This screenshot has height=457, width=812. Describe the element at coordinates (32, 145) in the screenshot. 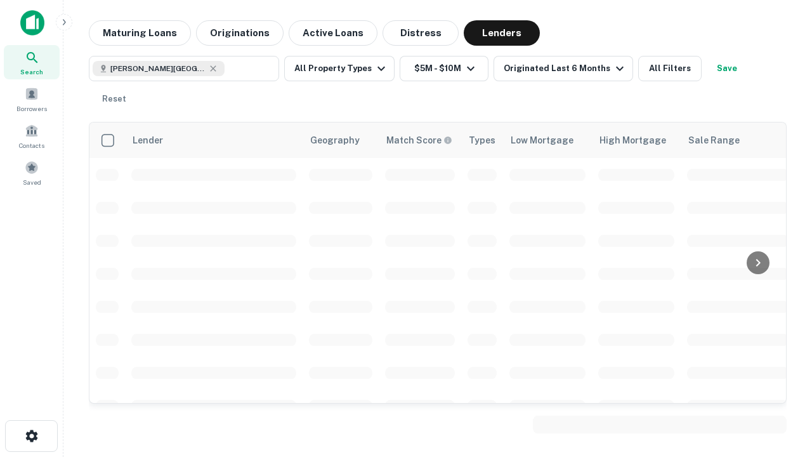

I see `span: Contacts` at that location.